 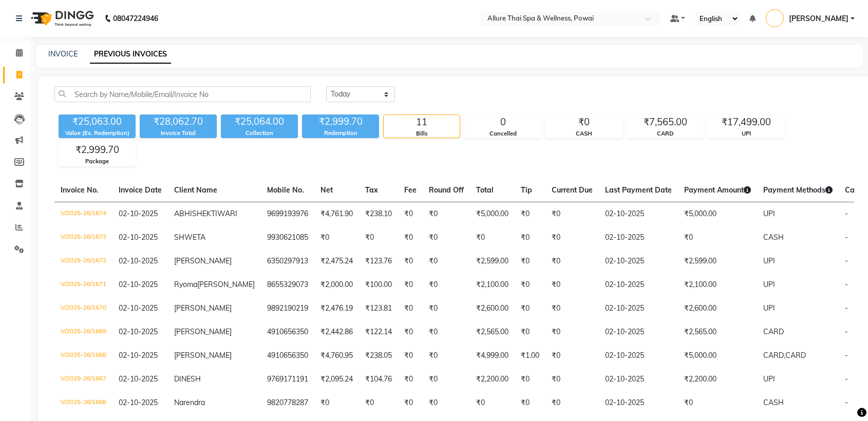 I want to click on span: Client Name, so click(x=196, y=190).